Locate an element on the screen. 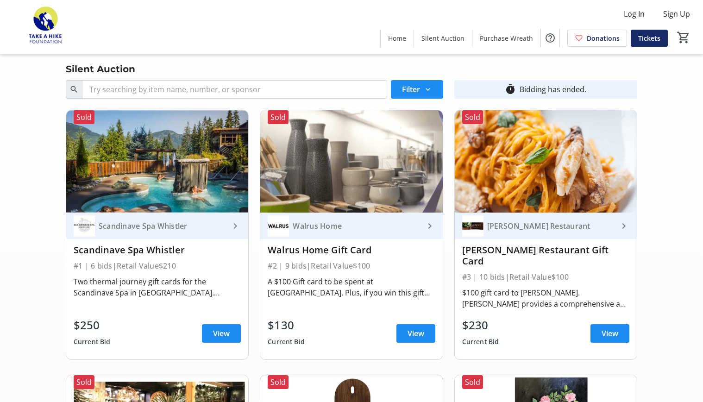 This screenshot has width=703, height=402. span: Purchase Wreath is located at coordinates (506, 38).